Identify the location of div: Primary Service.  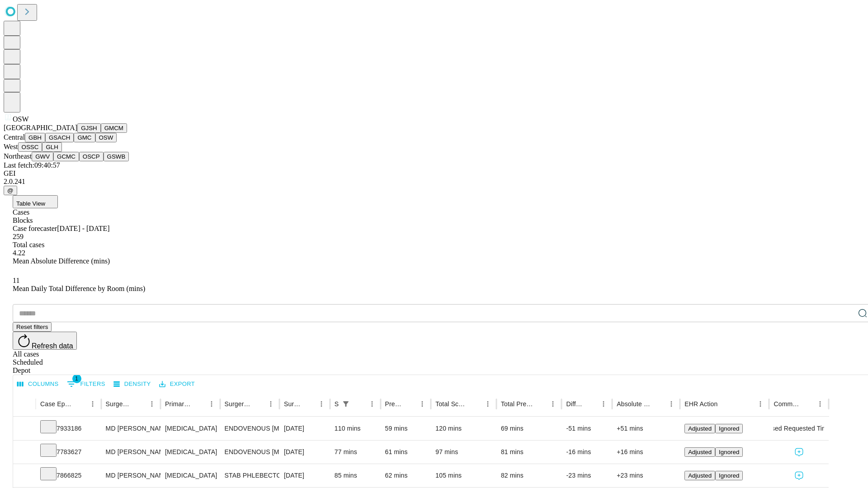
(178, 404).